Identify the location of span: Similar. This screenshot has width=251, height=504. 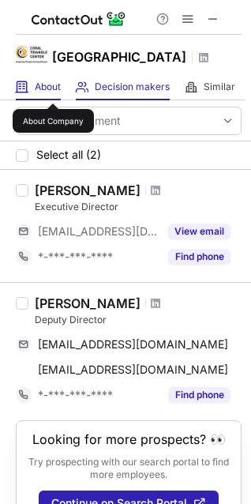
(220, 87).